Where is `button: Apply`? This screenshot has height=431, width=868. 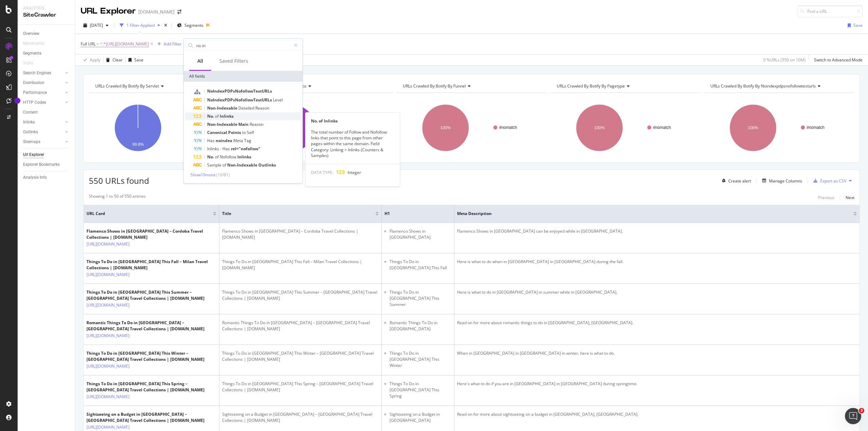 button: Apply is located at coordinates (91, 60).